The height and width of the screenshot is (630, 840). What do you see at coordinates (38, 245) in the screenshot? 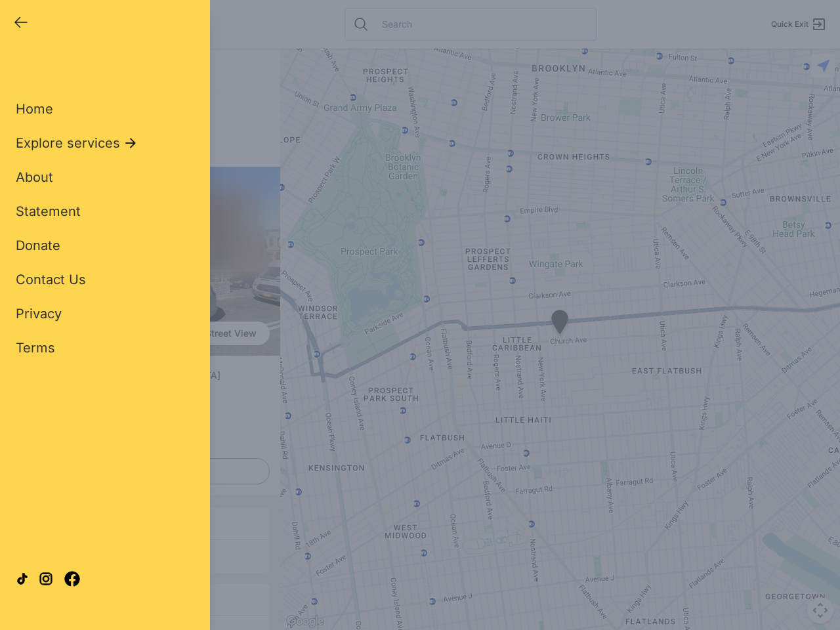
I see `span: Donate` at bounding box center [38, 245].